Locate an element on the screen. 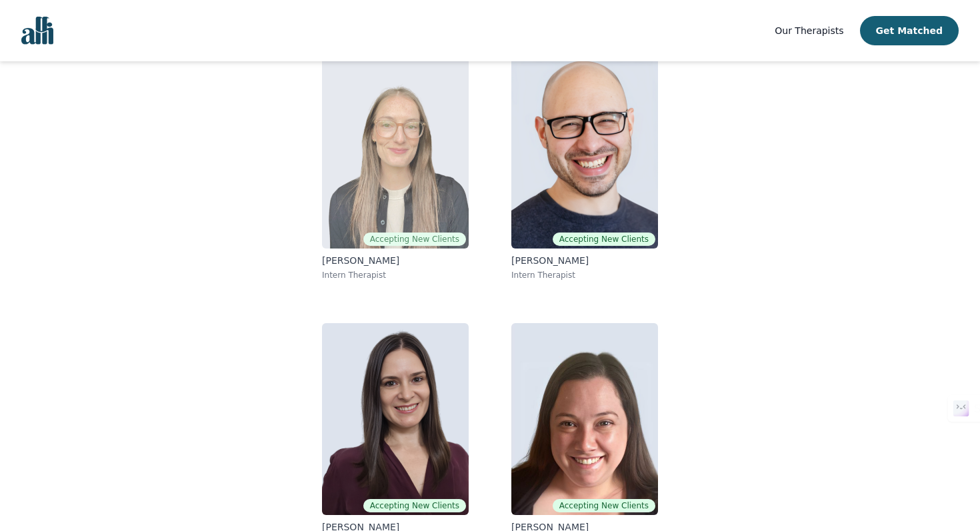 The image size is (980, 531). img: alli logo is located at coordinates (37, 31).